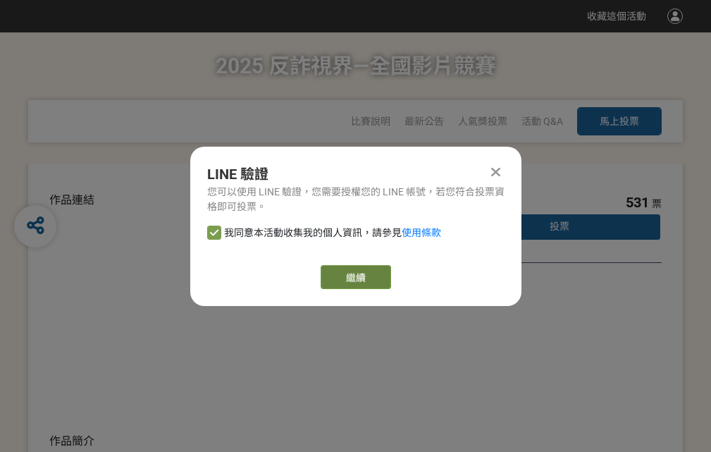 This screenshot has height=452, width=711. I want to click on span: 最新公告, so click(424, 121).